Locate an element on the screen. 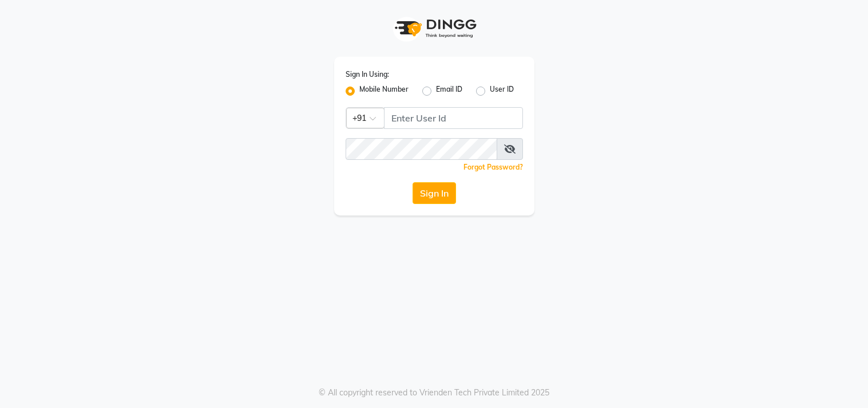 This screenshot has height=408, width=868. button: Sign In is located at coordinates (434, 193).